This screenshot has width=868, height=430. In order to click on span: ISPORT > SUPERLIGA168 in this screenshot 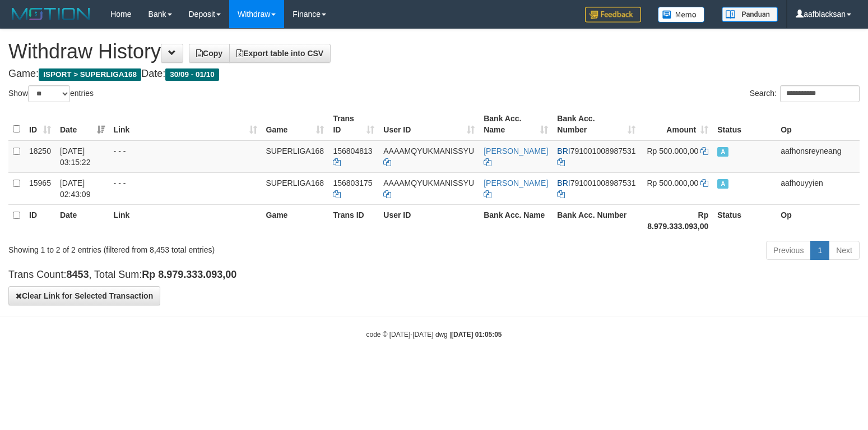, I will do `click(89, 75)`.